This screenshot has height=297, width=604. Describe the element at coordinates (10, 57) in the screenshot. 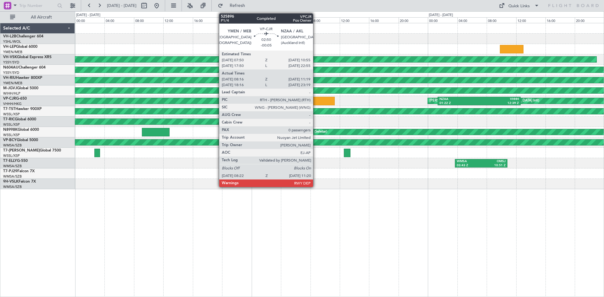

I see `span: VH-VSK` at that location.